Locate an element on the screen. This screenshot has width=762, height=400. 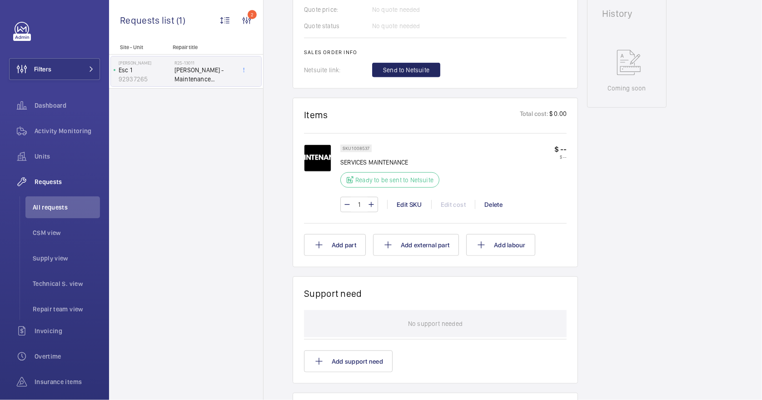
button: Add part is located at coordinates (335, 245).